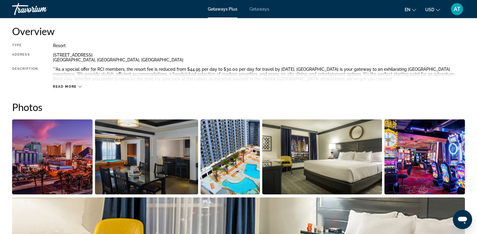 The image size is (477, 234). I want to click on button: Read more, so click(67, 87).